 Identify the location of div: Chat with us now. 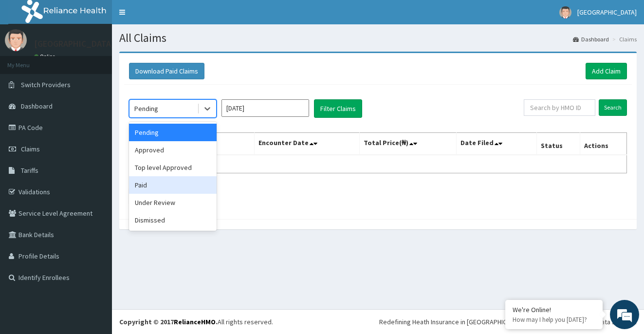
(107, 61).